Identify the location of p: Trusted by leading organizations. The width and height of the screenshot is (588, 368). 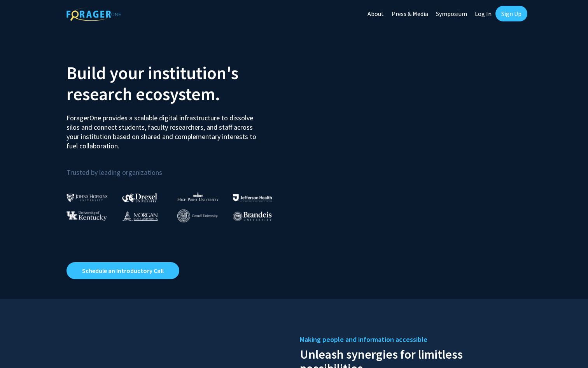
(177, 168).